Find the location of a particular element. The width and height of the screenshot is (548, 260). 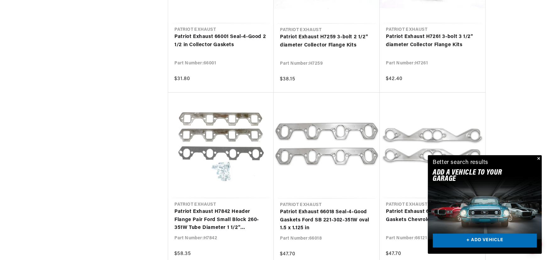

a: Patriot Exhaust H7842 Header Flange Pair Ford Small Block 260-351W Tube Diameter 1 1/2" Rectangul... is located at coordinates (221, 220).